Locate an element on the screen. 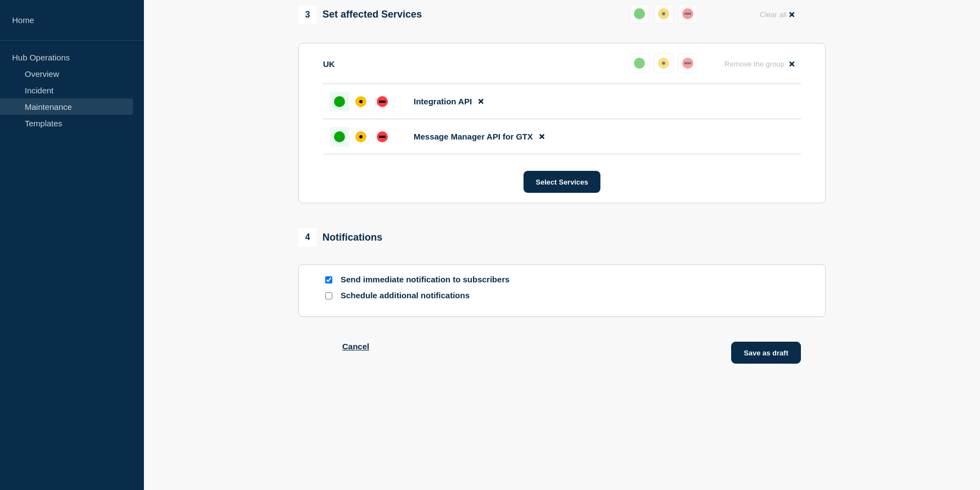 Image resolution: width=980 pixels, height=490 pixels. span: Integration API is located at coordinates (443, 101).